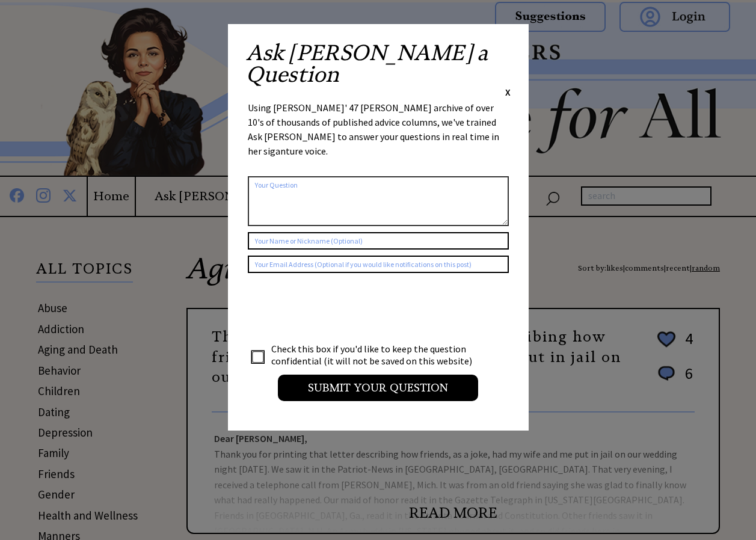  I want to click on td: Check this box if you'd like to keep the question confidential (it will not be saved on this webs..., so click(377, 355).